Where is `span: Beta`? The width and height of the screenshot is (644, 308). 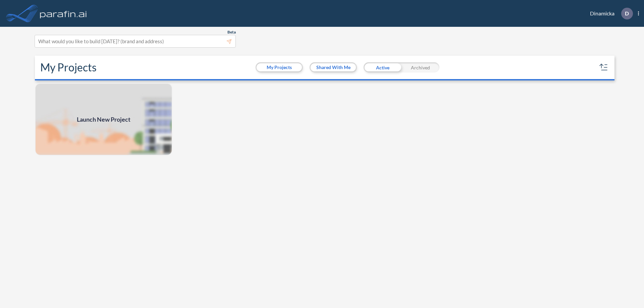 span: Beta is located at coordinates (231, 32).